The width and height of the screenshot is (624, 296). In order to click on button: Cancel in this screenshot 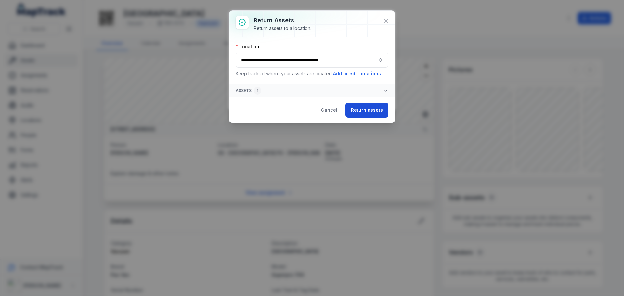, I will do `click(329, 110)`.